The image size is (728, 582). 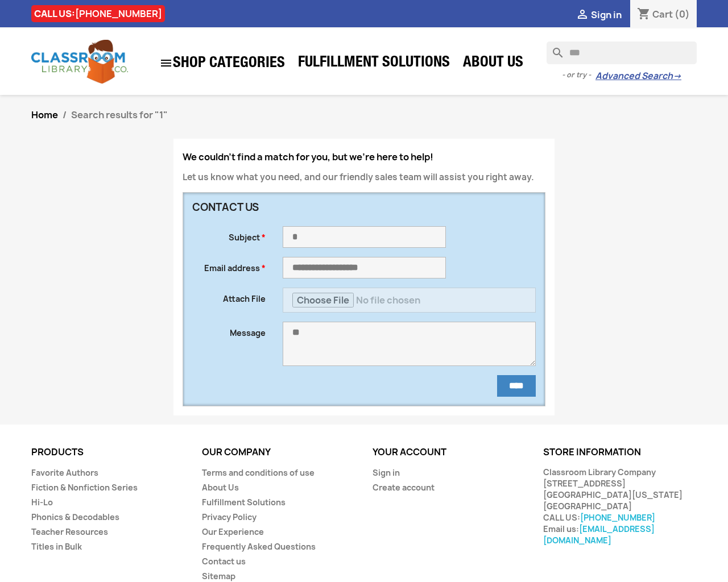 What do you see at coordinates (229, 235) in the screenshot?
I see `label: Subject` at bounding box center [229, 235].